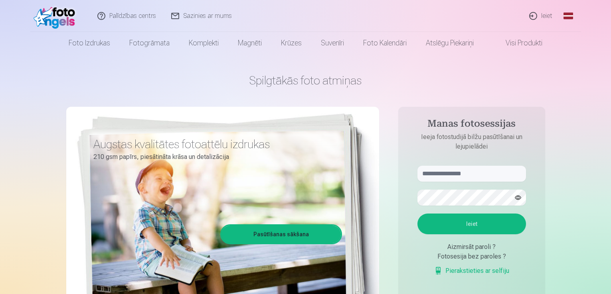 The height and width of the screenshot is (294, 611). Describe the element at coordinates (149, 43) in the screenshot. I see `a: Fotogrāmata` at that location.